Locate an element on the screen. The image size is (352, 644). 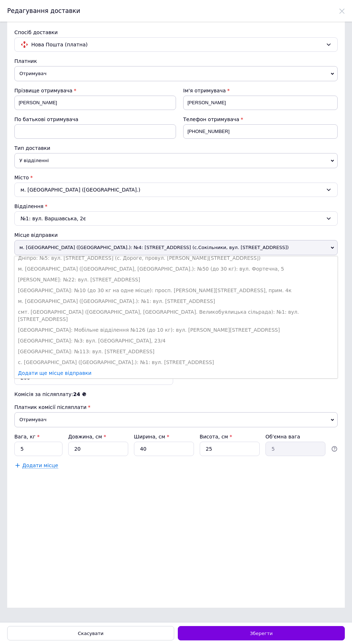
a: Додати ще місце відправки is located at coordinates (54, 373).